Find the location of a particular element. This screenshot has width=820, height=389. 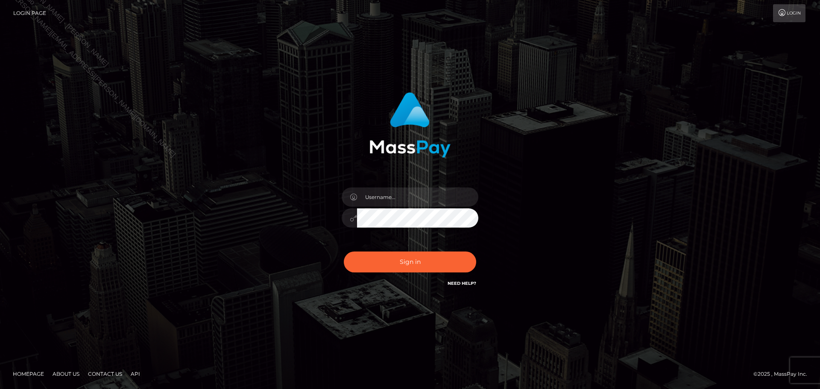

div: © 2025 , MassPay Inc. is located at coordinates (783, 374).